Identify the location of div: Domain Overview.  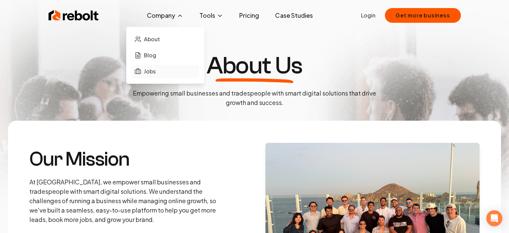
(43, 42).